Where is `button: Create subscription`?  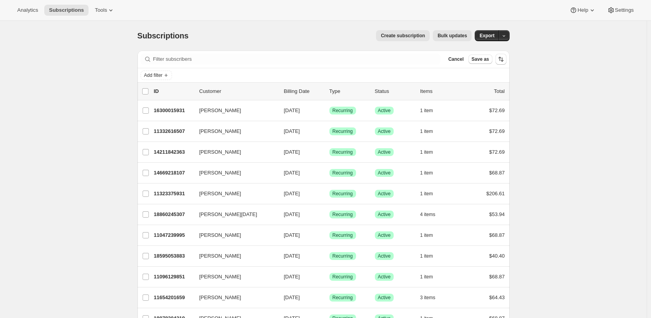
button: Create subscription is located at coordinates (403, 36).